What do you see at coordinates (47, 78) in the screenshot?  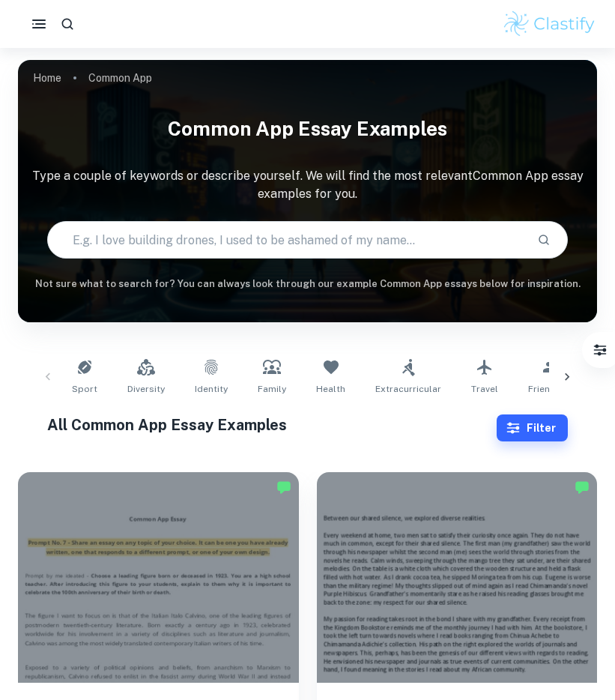 I see `a: Home` at bounding box center [47, 78].